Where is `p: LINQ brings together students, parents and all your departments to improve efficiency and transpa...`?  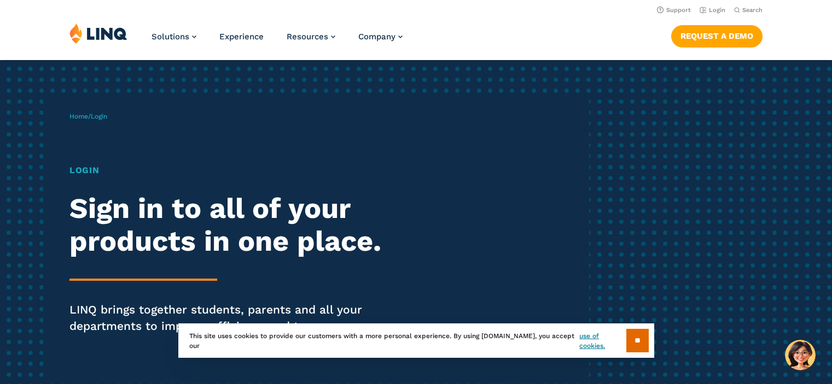 p: LINQ brings together students, parents and all your departments to improve efficiency and transpa... is located at coordinates (230, 318).